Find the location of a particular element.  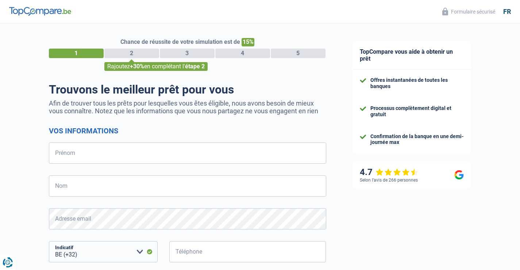

span: Chance de réussite de votre simulation est de is located at coordinates (180, 42).